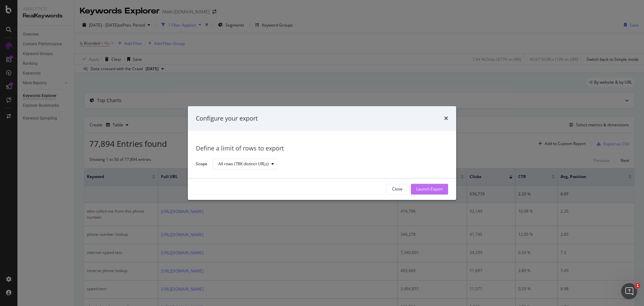 The width and height of the screenshot is (644, 306). What do you see at coordinates (245, 164) in the screenshot?
I see `button: All rows (78K distinct URLs)` at bounding box center [245, 164].